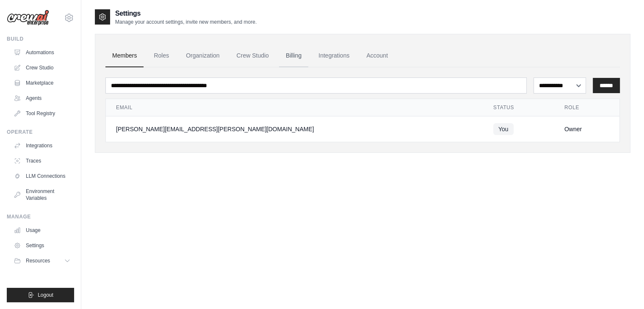 The width and height of the screenshot is (644, 309). Describe the element at coordinates (377, 56) in the screenshot. I see `a: Account` at that location.